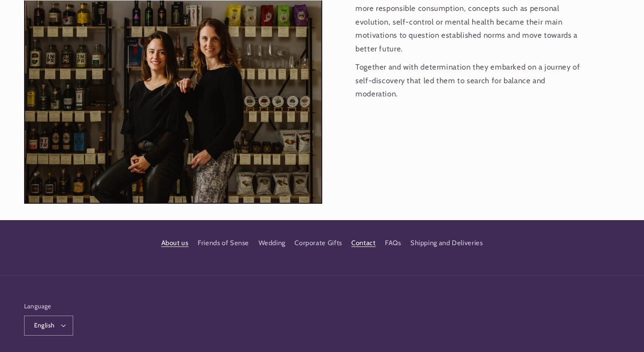 This screenshot has height=352, width=644. What do you see at coordinates (44, 325) in the screenshot?
I see `span: English` at bounding box center [44, 325].